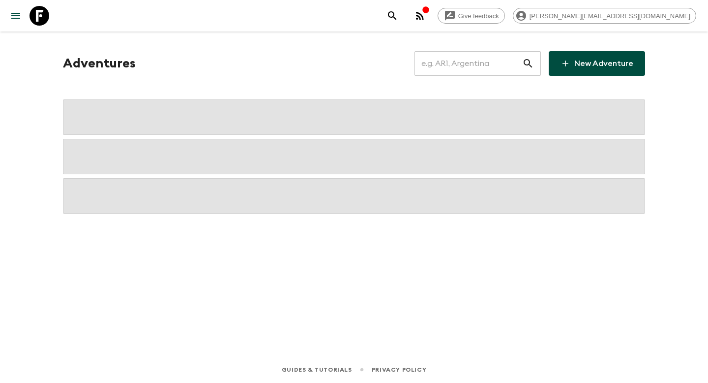 The image size is (708, 383). I want to click on button: search adventures, so click(392, 16).